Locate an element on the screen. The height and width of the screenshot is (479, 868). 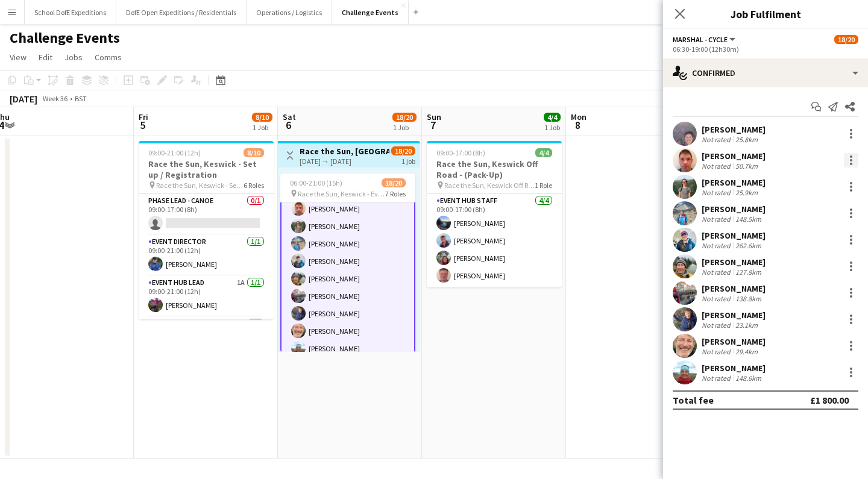
span: Week 36 is located at coordinates (55, 98).